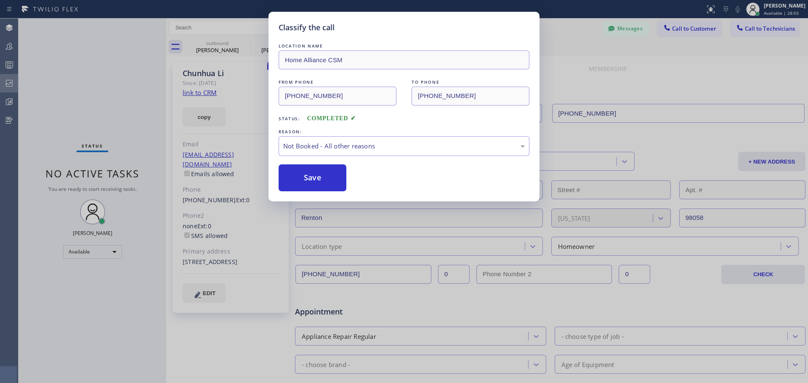 This screenshot has width=808, height=383. I want to click on h5: Classify the call, so click(306, 27).